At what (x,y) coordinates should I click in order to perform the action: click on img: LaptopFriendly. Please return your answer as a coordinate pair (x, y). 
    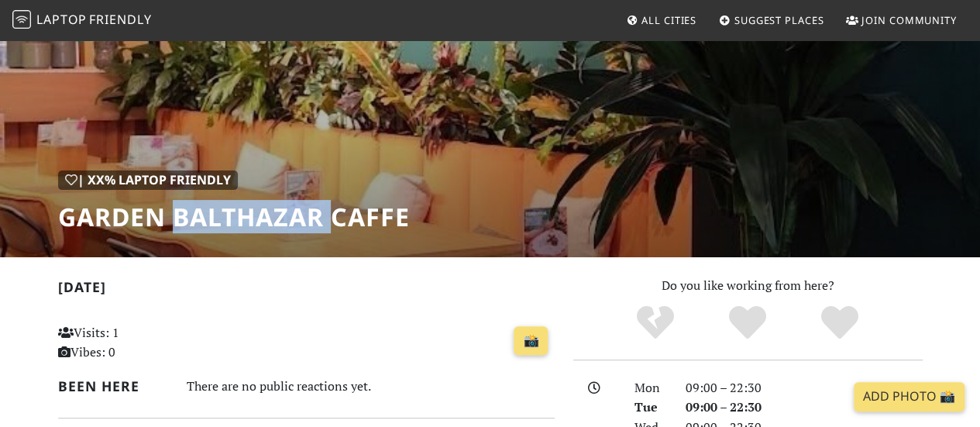
    Looking at the image, I should click on (22, 19).